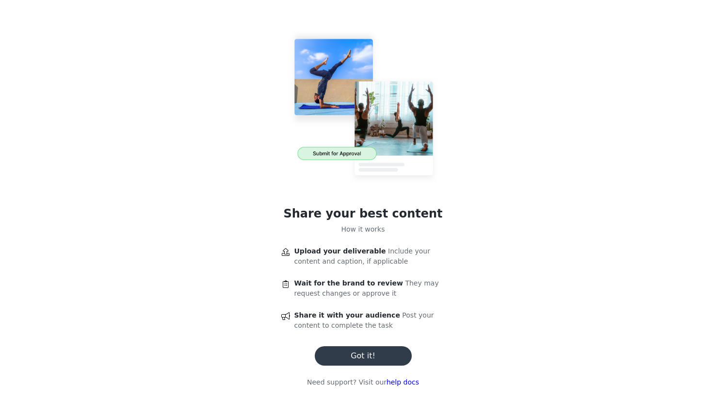 The image size is (726, 420). I want to click on p: How it works, so click(363, 229).